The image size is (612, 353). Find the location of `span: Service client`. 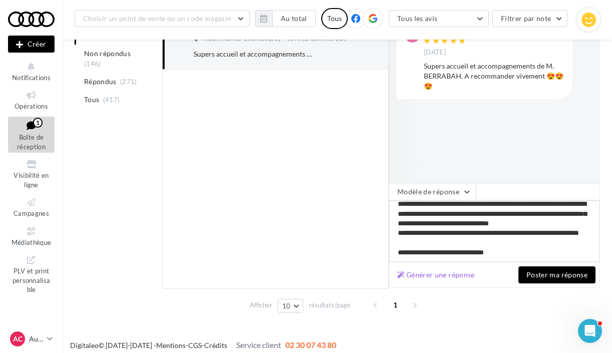

span: Service client is located at coordinates (259, 344).